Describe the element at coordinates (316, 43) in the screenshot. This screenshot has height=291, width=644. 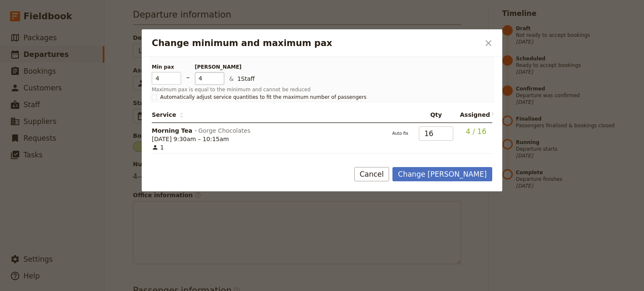
I see `h2: Change minimum and maximum pax` at that location.